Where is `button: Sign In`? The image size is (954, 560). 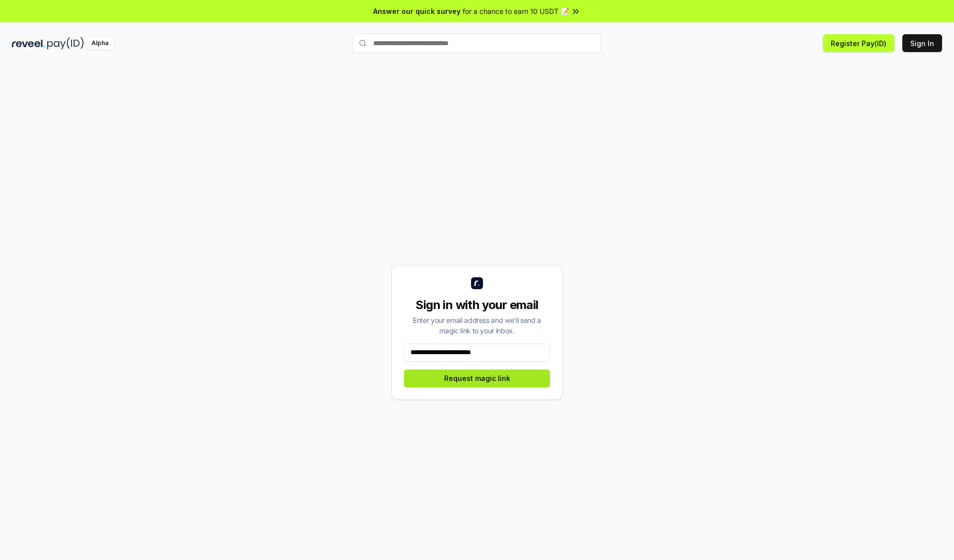
button: Sign In is located at coordinates (922, 43).